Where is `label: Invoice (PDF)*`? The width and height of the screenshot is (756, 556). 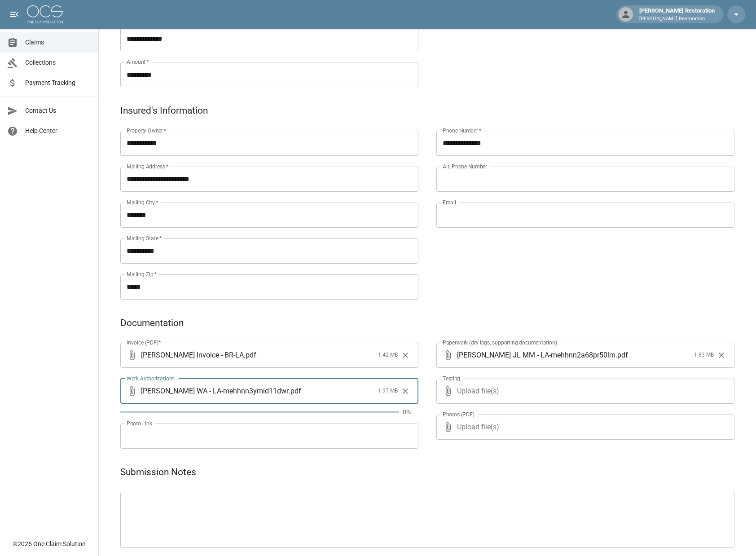 label: Invoice (PDF)* is located at coordinates (144, 342).